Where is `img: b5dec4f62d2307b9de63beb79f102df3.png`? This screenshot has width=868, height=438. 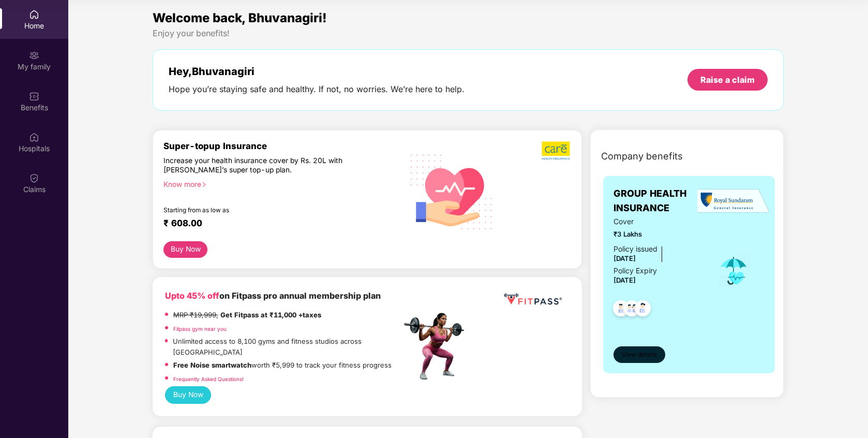 img: b5dec4f62d2307b9de63beb79f102df3.png is located at coordinates (556, 151).